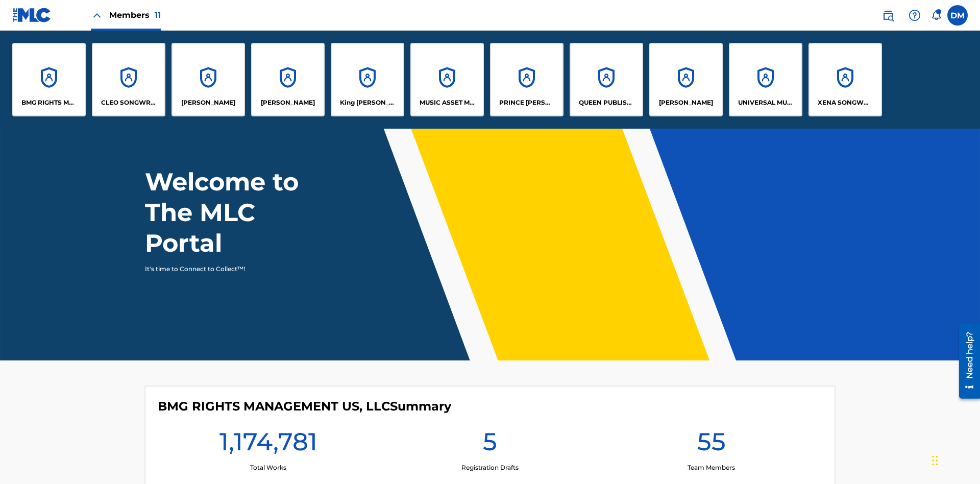  I want to click on p: RONALD MCTESTERSON, so click(686, 103).